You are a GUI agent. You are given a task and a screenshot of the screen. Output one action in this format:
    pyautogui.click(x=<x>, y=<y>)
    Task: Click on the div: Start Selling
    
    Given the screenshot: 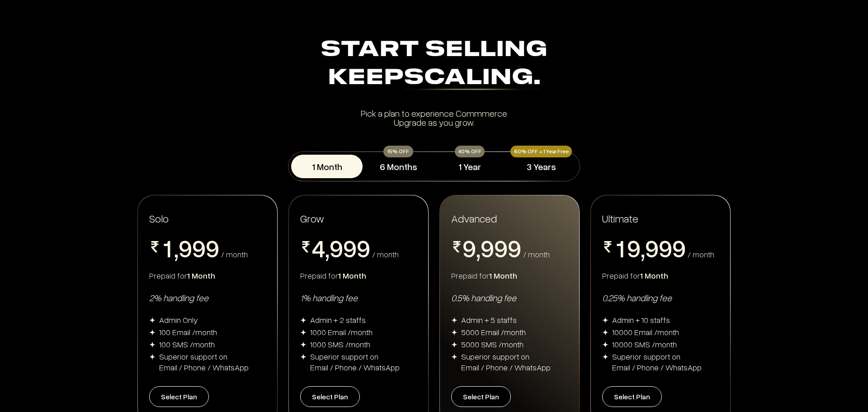 What is the action you would take?
    pyautogui.click(x=434, y=65)
    